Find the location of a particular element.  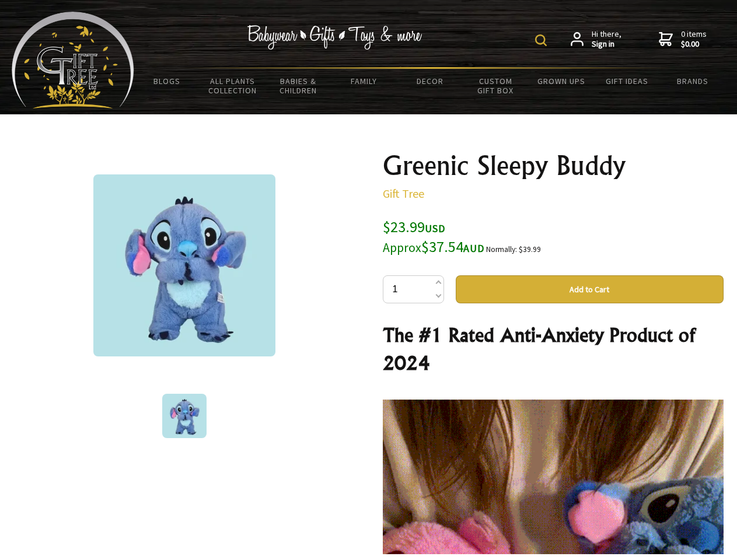

small: Approx is located at coordinates (402, 247).